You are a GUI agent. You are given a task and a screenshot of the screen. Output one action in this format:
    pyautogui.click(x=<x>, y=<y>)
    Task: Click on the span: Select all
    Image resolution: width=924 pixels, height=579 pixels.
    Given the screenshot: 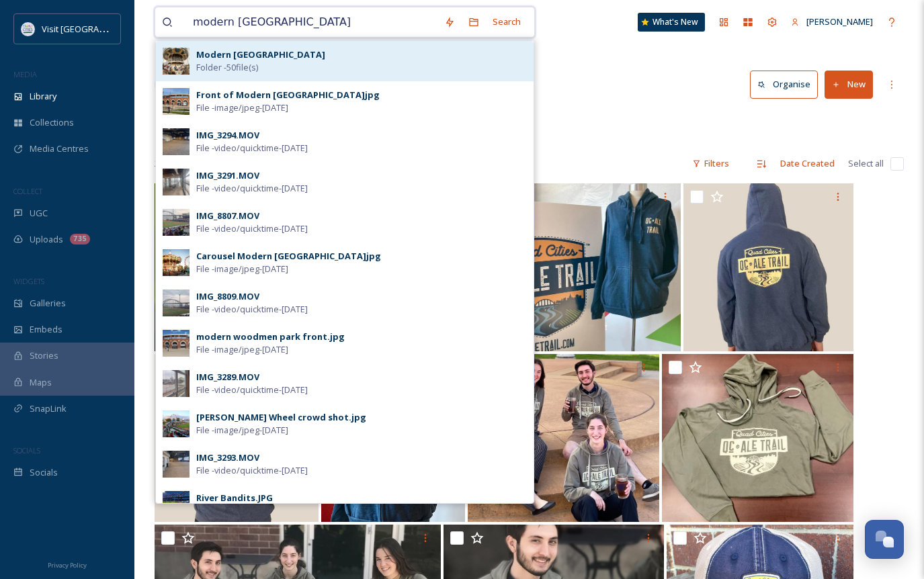 What is the action you would take?
    pyautogui.click(x=866, y=163)
    